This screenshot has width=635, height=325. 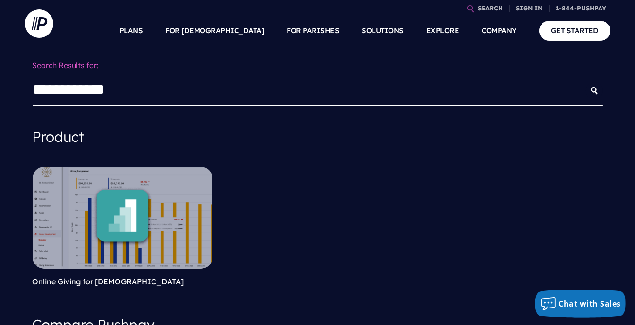 What do you see at coordinates (313, 31) in the screenshot?
I see `a: FOR PARISHES` at bounding box center [313, 31].